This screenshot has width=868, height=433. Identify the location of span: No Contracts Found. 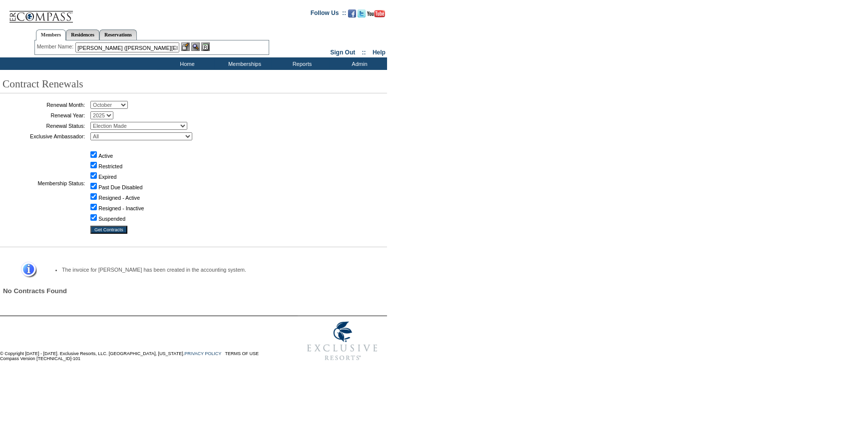
(35, 291).